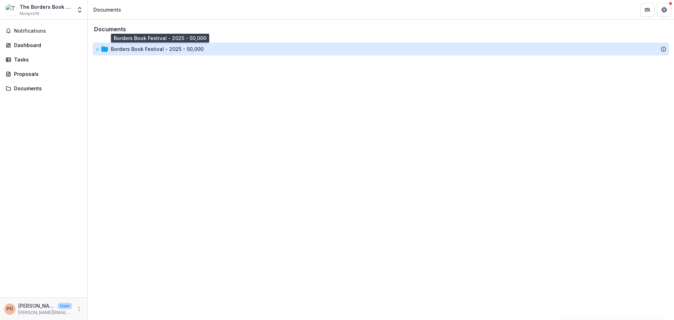 The width and height of the screenshot is (674, 320). Describe the element at coordinates (110, 29) in the screenshot. I see `h3: Documents` at that location.